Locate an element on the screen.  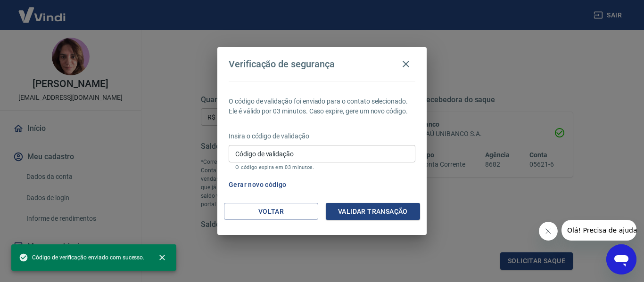
h4: Verificação de segurança is located at coordinates (281, 64).